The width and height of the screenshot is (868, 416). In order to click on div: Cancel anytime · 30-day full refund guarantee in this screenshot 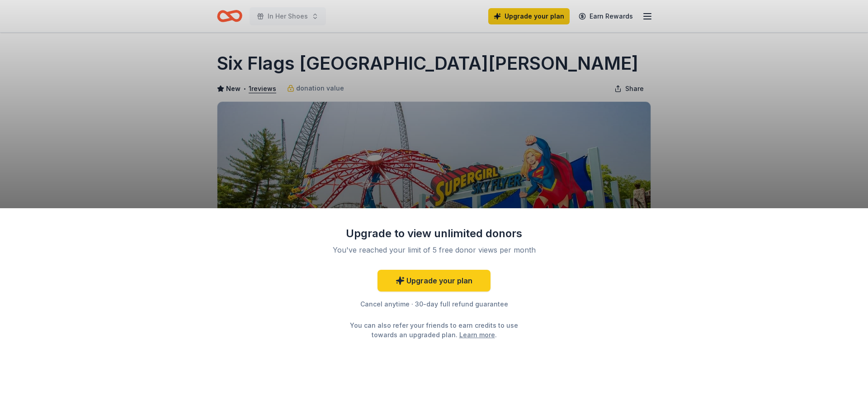, I will do `click(434, 304)`.